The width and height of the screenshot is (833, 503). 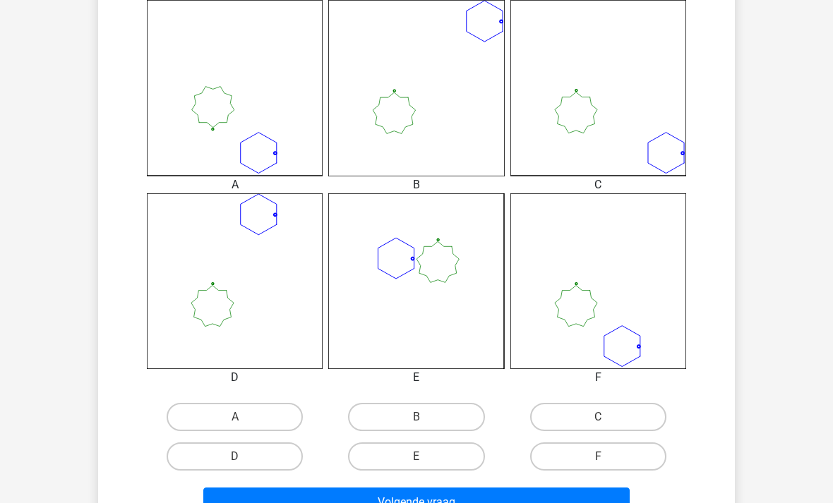 I want to click on label: B, so click(x=416, y=417).